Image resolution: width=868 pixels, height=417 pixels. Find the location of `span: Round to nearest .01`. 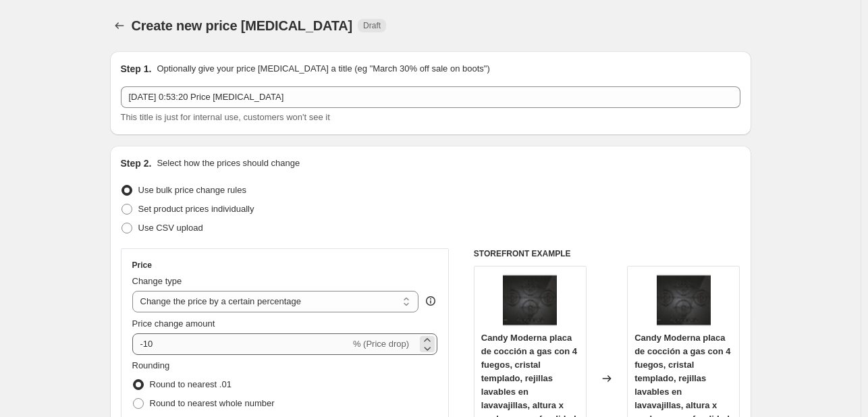

span: Round to nearest .01 is located at coordinates (191, 384).